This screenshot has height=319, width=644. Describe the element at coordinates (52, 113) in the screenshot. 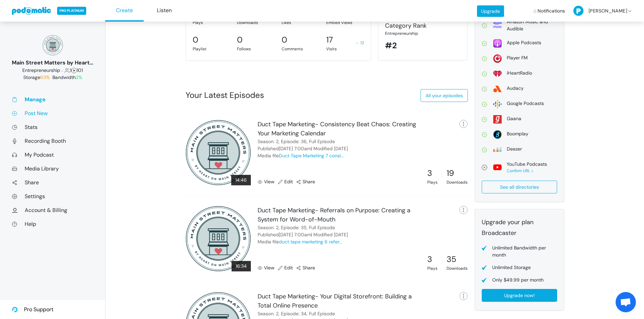

I see `a: Post New` at that location.